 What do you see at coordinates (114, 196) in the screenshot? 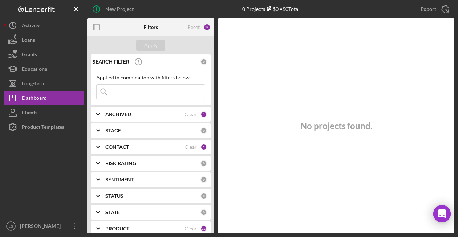
I see `b: STATUS` at bounding box center [114, 196].